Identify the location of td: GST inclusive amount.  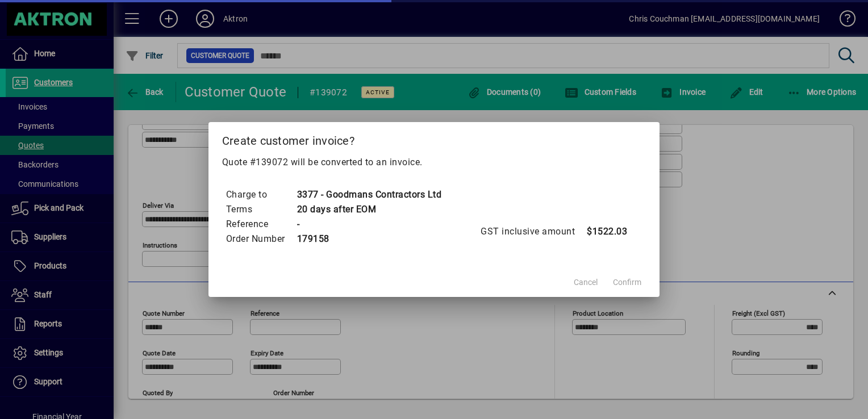
(533, 232).